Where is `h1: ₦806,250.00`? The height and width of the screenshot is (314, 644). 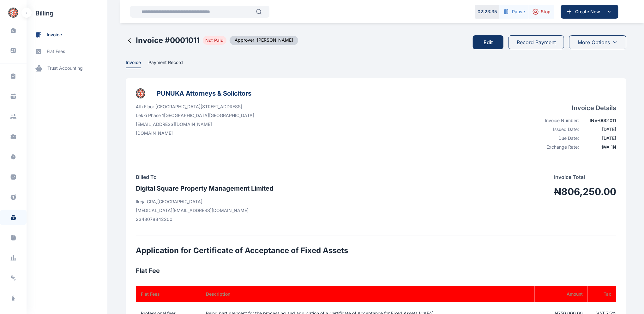 h1: ₦806,250.00 is located at coordinates (585, 192).